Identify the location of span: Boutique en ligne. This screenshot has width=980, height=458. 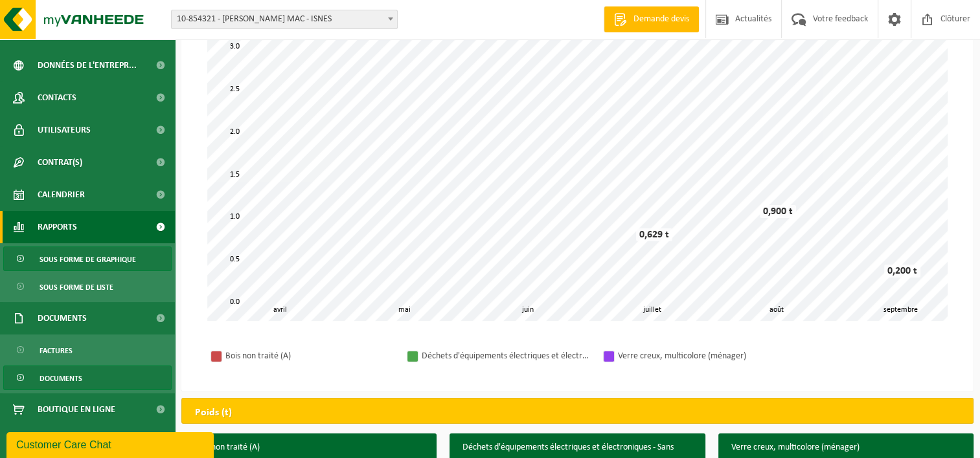
(77, 410).